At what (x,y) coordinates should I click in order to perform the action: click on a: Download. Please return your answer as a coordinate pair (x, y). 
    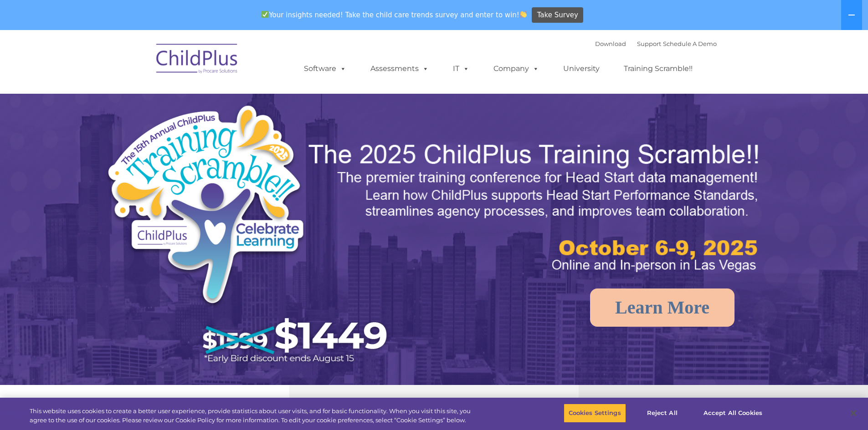
    Looking at the image, I should click on (611, 43).